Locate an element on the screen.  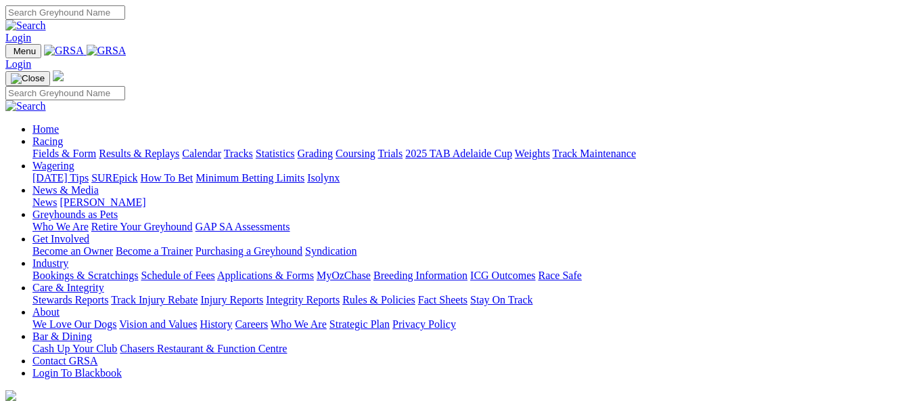
a: Become a Trainer is located at coordinates (154, 250).